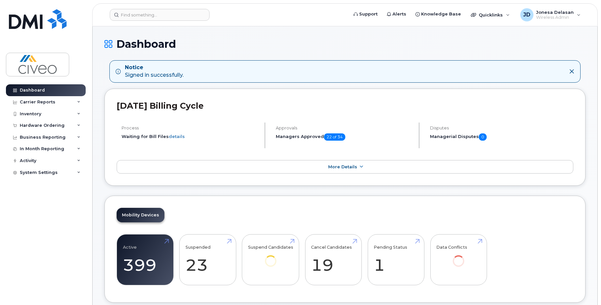 This screenshot has height=305, width=601. I want to click on a: Pending Status 1, so click(396, 260).